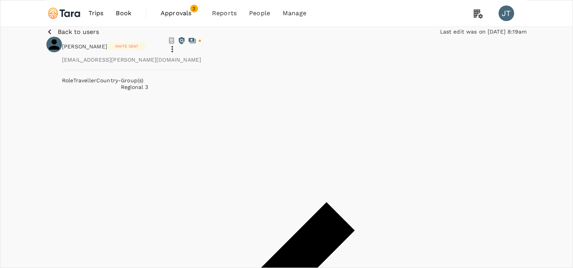 The height and width of the screenshot is (268, 573). Describe the element at coordinates (96, 13) in the screenshot. I see `span: Trips` at that location.